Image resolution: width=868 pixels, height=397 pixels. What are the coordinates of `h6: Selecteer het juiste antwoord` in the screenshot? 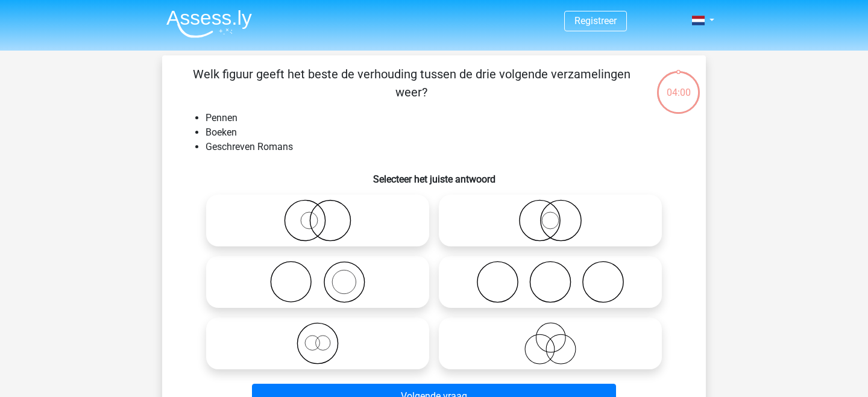 It's located at (434, 174).